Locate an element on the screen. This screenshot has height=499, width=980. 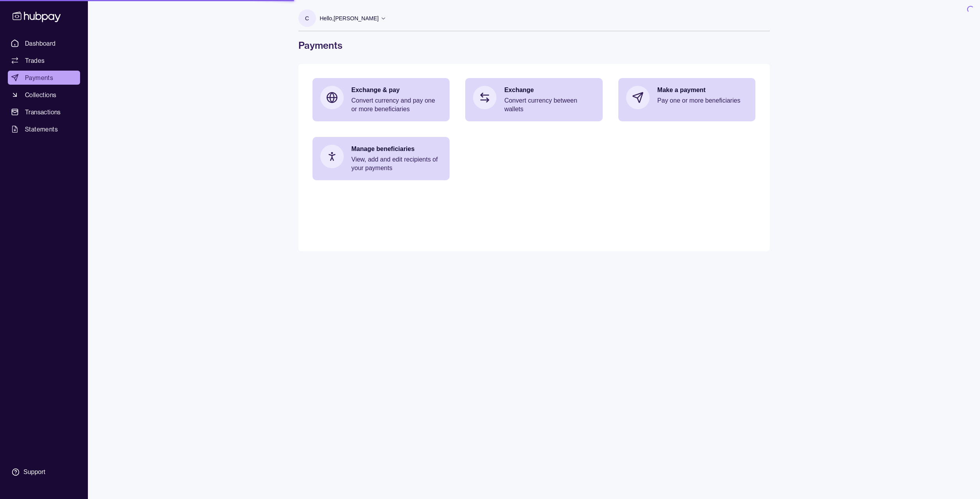
p: Make a payment is located at coordinates (703, 90).